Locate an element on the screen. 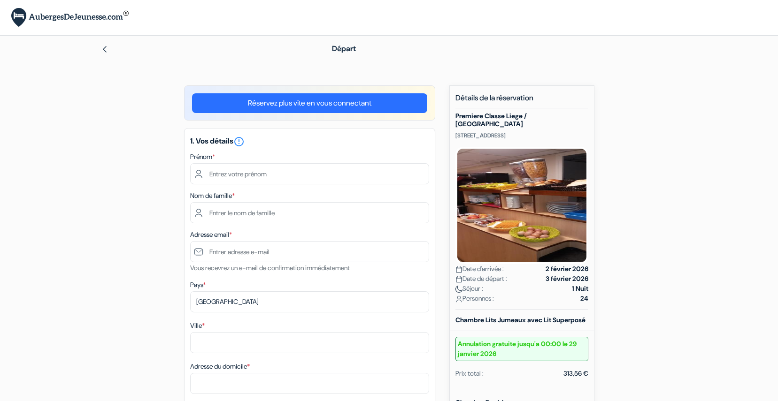  span: Personnes : is located at coordinates (475, 299).